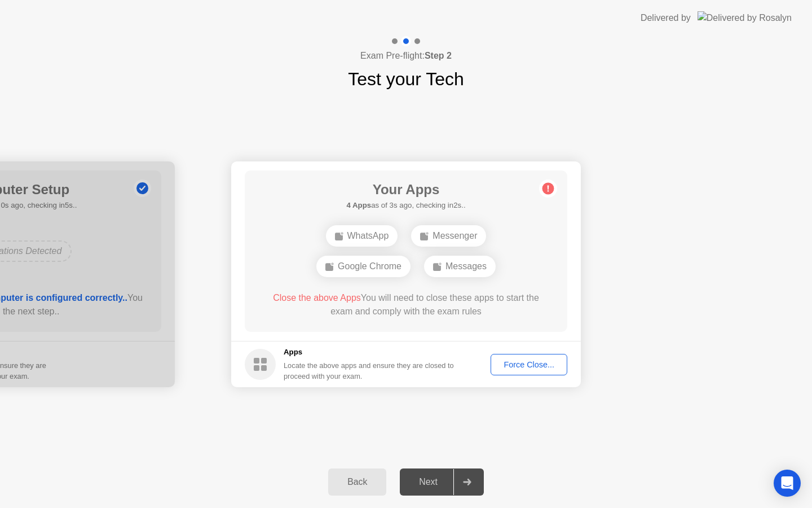 This screenshot has width=812, height=508. I want to click on span: Close the above Apps, so click(317, 298).